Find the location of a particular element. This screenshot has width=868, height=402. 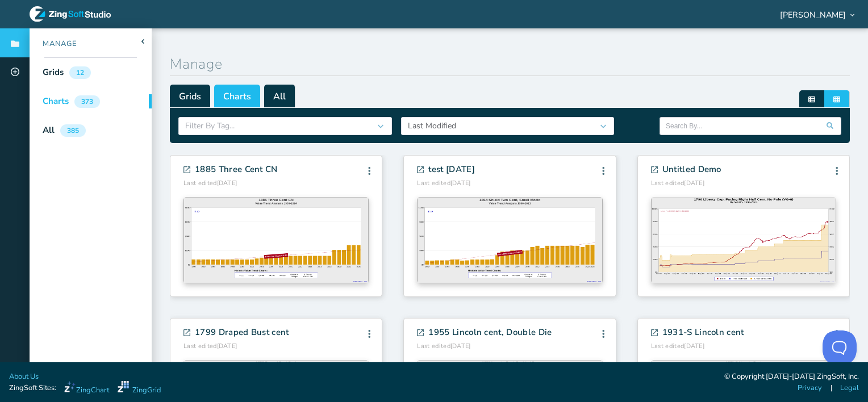

span: ZingSoft Sites: is located at coordinates (32, 388).